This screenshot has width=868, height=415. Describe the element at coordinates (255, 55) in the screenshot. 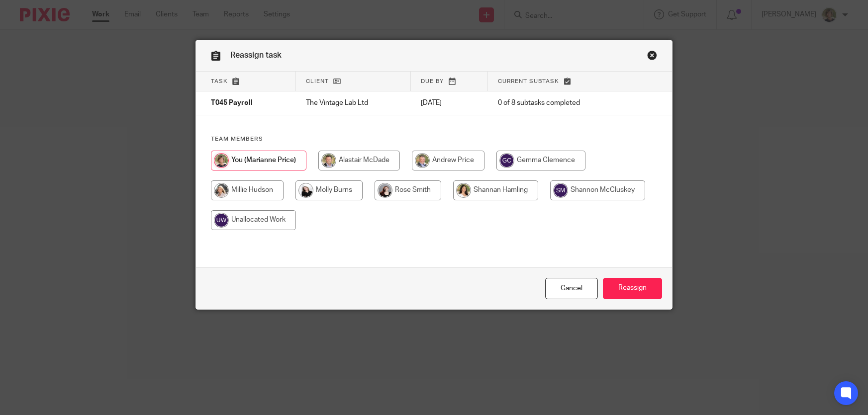

I see `span: Reassign task` at that location.